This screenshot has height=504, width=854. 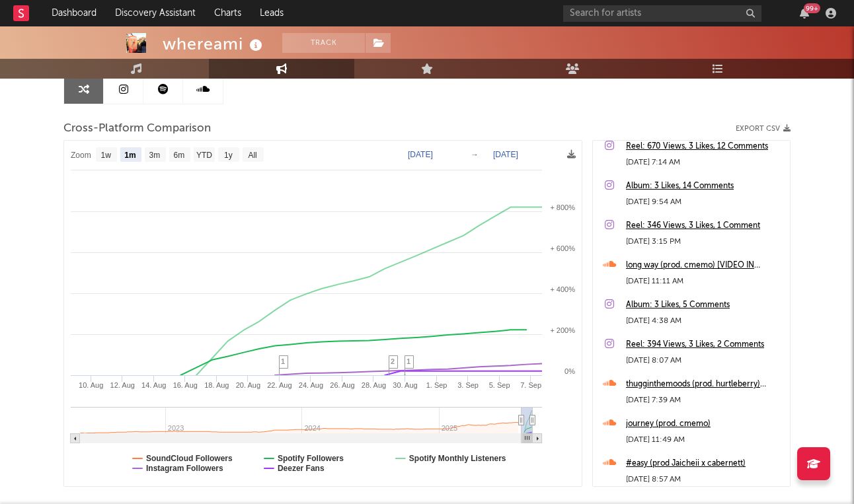 What do you see at coordinates (662, 13) in the screenshot?
I see `input: Search for artists` at bounding box center [662, 13].